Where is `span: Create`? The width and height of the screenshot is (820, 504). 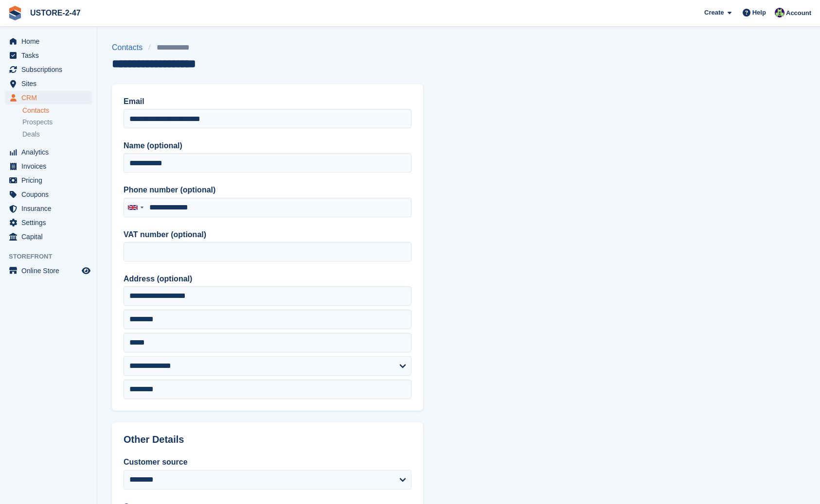
span: Create is located at coordinates (714, 13).